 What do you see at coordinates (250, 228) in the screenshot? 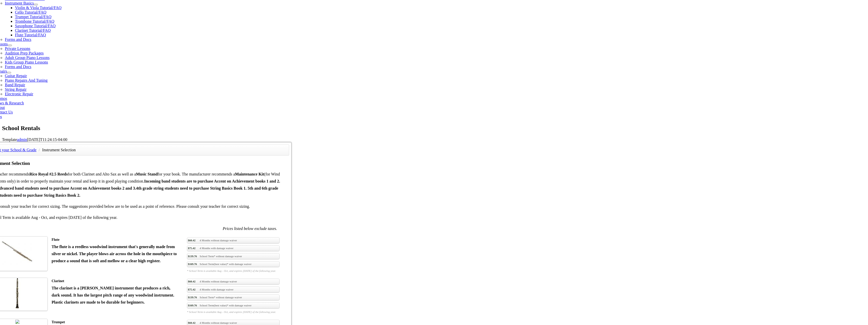
I see `em: Prices listed below exclude taxes.` at bounding box center [250, 228].